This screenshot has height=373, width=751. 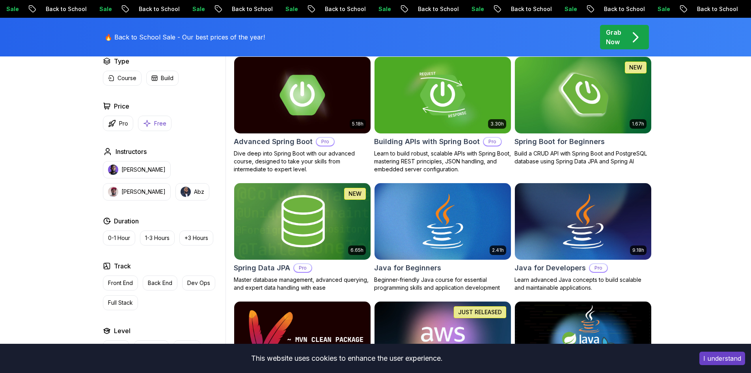 What do you see at coordinates (120, 283) in the screenshot?
I see `button: Front End` at bounding box center [120, 283].